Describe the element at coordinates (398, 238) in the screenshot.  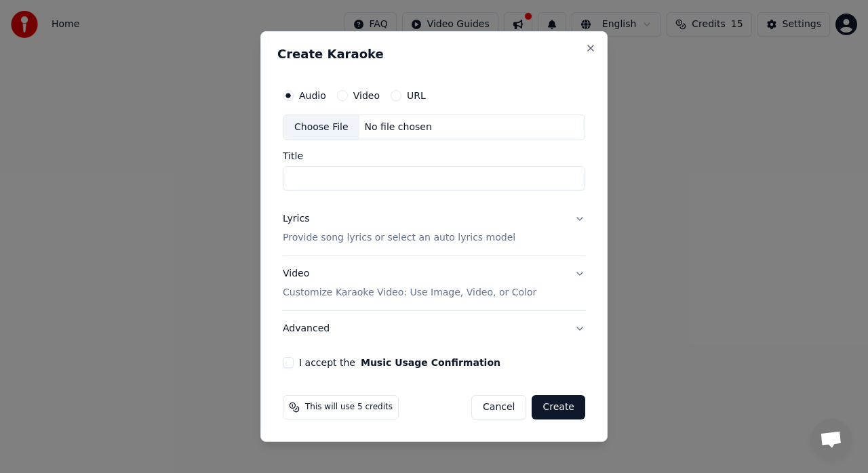
I see `p: Provide song lyrics or select an auto lyrics model` at that location.